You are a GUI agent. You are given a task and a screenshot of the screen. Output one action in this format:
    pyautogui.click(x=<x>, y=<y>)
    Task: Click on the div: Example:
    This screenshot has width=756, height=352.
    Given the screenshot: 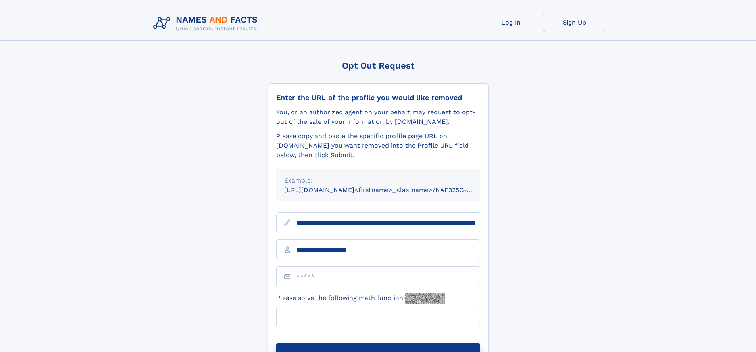 What is the action you would take?
    pyautogui.click(x=378, y=181)
    